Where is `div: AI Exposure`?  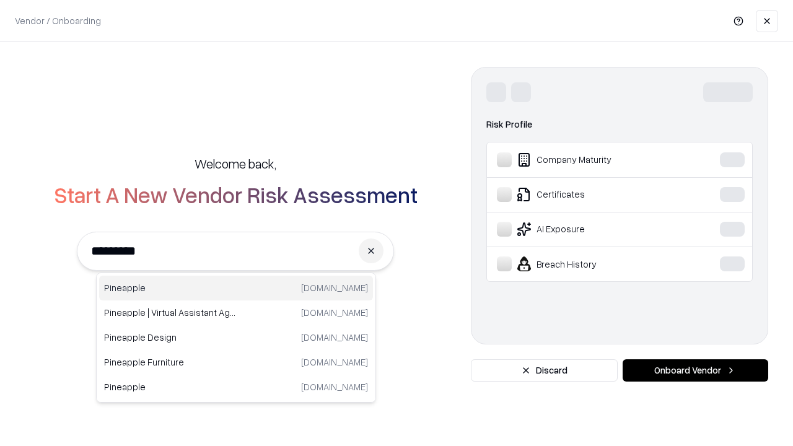
div: AI Exposure is located at coordinates (589, 229).